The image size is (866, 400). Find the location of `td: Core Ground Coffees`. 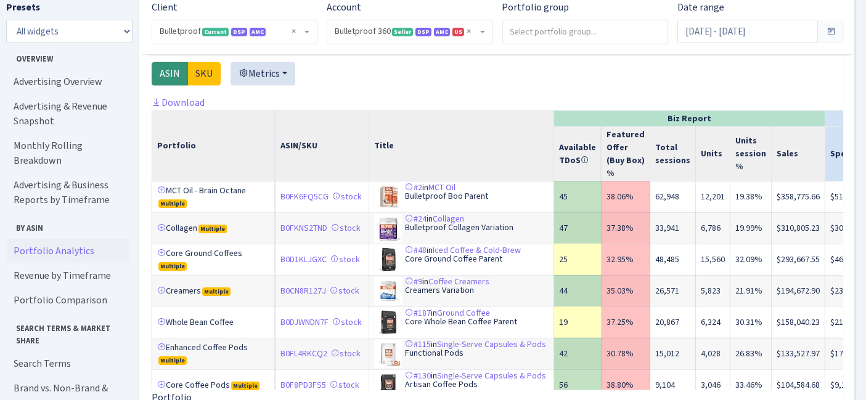

td: Core Ground Coffees is located at coordinates (214, 259).